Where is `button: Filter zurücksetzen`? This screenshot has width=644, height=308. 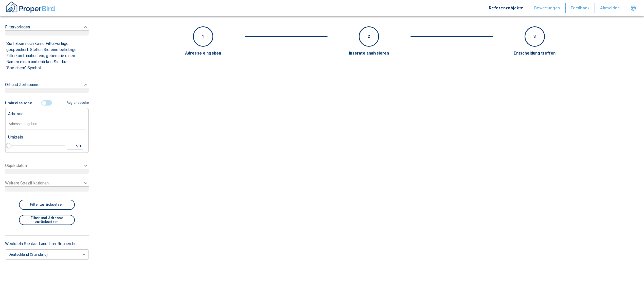
button: Filter zurücksetzen is located at coordinates (47, 205).